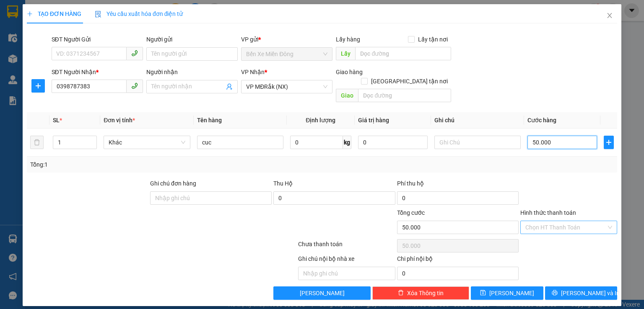  I want to click on span: Định lượng, so click(320, 120).